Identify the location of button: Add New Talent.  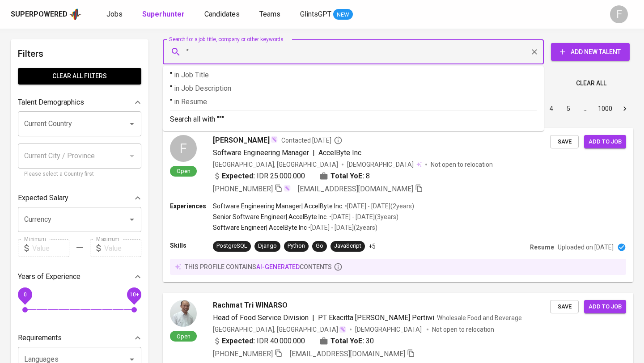
(591, 52).